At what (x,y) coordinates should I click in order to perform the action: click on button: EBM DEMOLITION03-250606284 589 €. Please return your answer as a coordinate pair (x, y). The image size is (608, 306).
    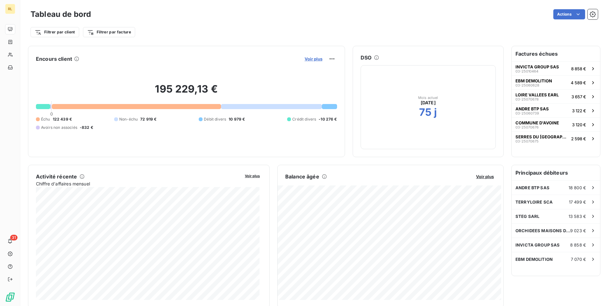
    Looking at the image, I should click on (556, 82).